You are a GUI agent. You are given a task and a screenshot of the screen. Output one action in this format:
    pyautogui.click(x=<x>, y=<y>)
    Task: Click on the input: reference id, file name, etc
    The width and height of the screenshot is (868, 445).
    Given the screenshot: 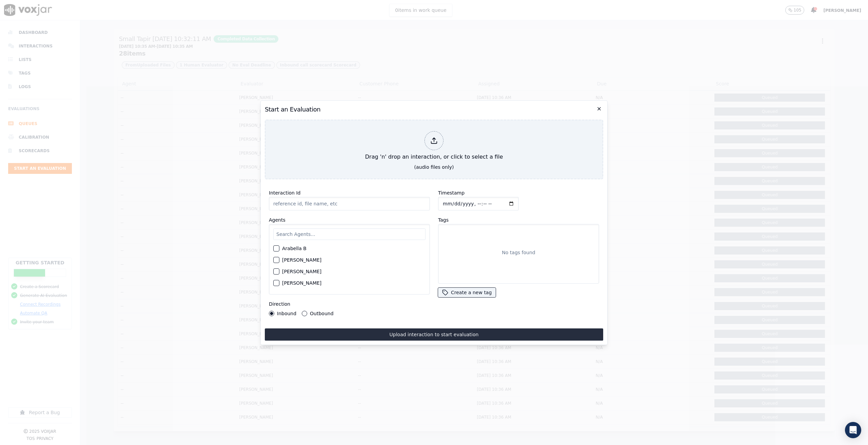 What is the action you would take?
    pyautogui.click(x=349, y=204)
    